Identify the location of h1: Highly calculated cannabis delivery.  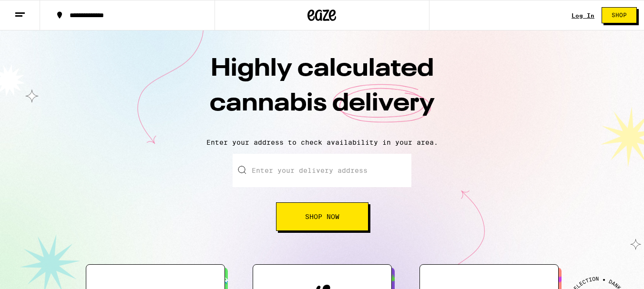
(322, 92).